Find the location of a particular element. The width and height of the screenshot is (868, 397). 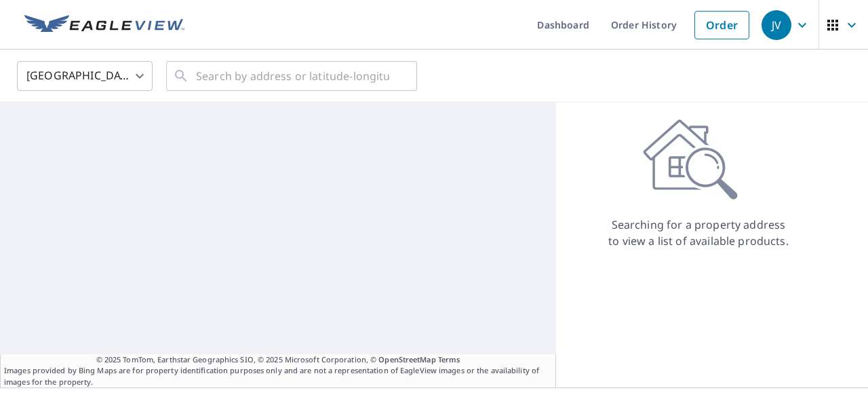

img: EV Logo is located at coordinates (105, 25).